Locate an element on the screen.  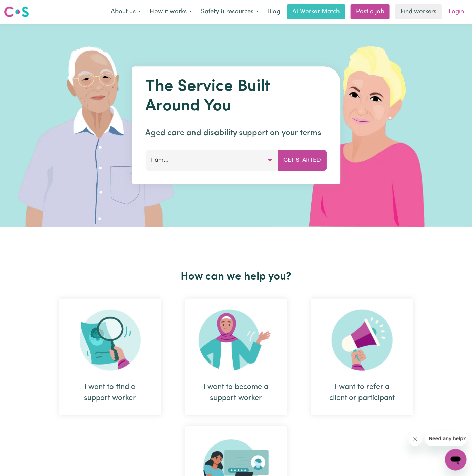
button: About us is located at coordinates (126, 12).